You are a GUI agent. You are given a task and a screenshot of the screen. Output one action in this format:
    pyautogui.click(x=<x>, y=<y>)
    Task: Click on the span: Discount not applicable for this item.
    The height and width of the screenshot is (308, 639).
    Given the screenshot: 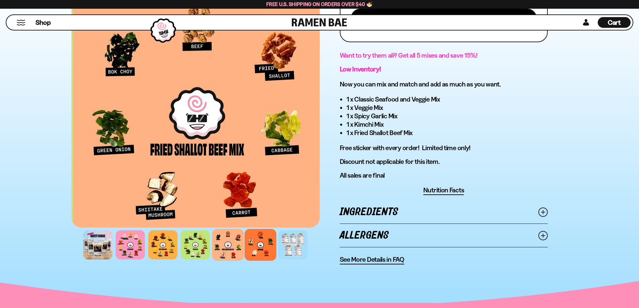 What is the action you would take?
    pyautogui.click(x=390, y=162)
    